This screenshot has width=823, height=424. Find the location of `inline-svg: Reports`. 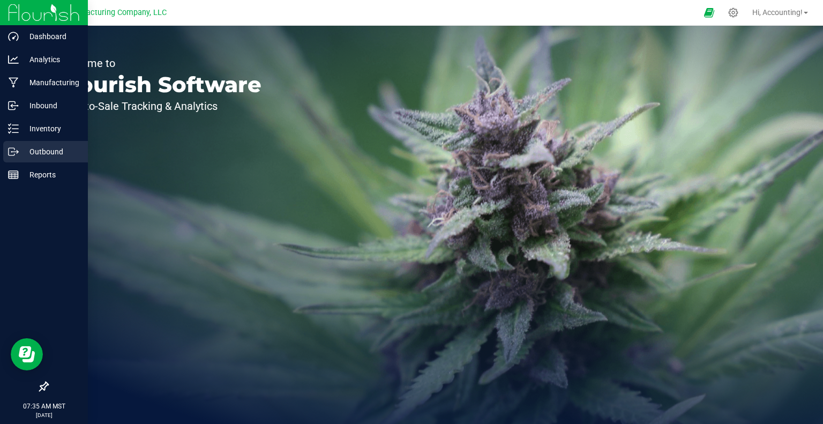

inline-svg: Reports is located at coordinates (13, 175).